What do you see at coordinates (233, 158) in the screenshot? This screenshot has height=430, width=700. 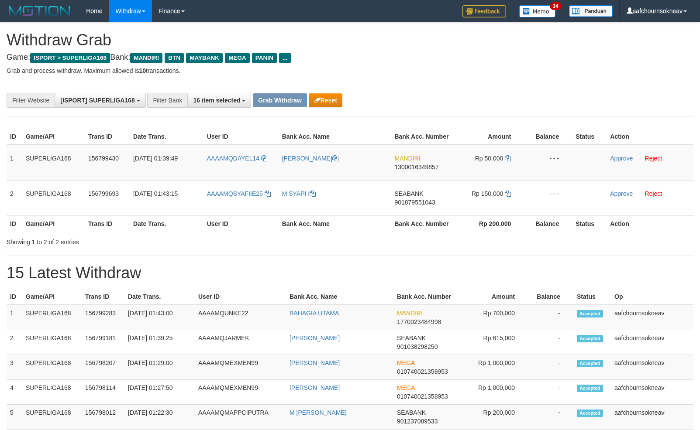 I see `span: AAAAMQDAYEL14` at bounding box center [233, 158].